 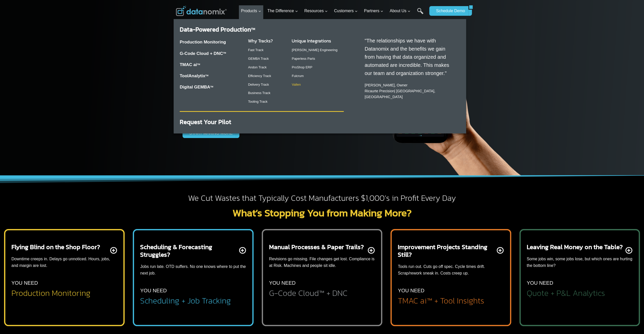 What do you see at coordinates (64, 262) in the screenshot?
I see `p: Downtime creeps in. Delays go unnoticed. Hours, jobs, and margin are lost.` at bounding box center [64, 262].